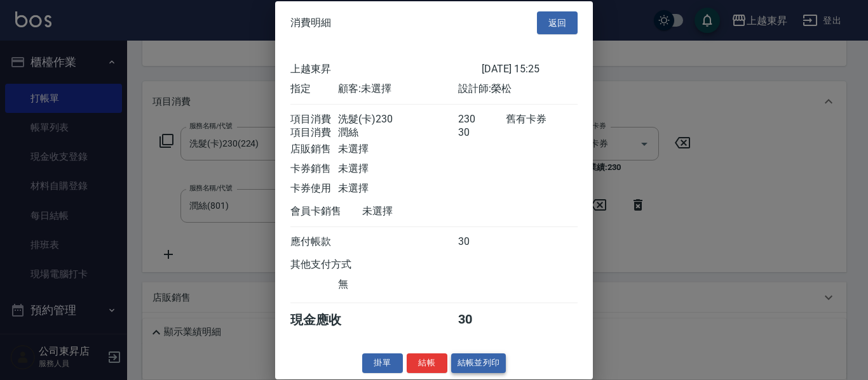 Image resolution: width=868 pixels, height=380 pixels. What do you see at coordinates (314, 188) in the screenshot?
I see `div: 卡券使用` at bounding box center [314, 188].